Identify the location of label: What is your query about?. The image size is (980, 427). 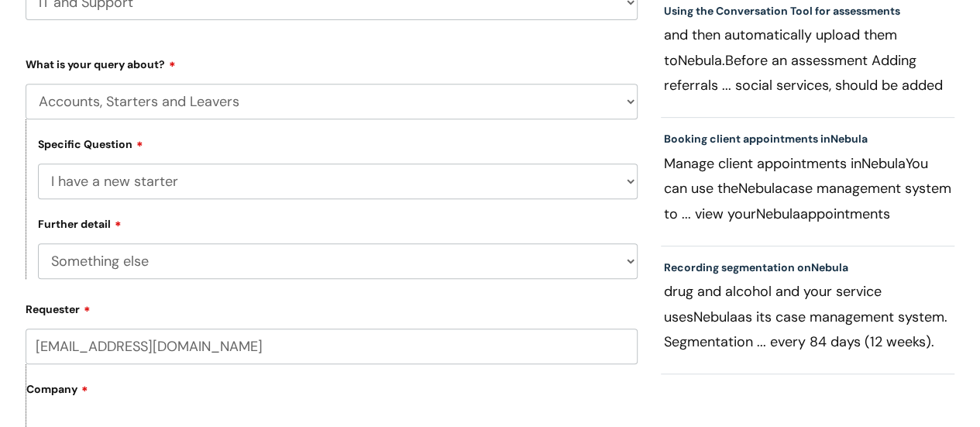
(331, 62).